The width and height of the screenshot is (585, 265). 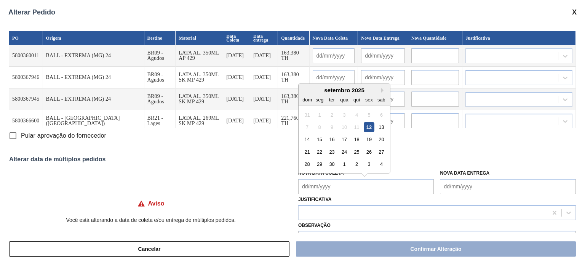 I want to click on p: Você está alterando a data de coleta e/ou entrega de múltiplos pedidos., so click(x=151, y=220).